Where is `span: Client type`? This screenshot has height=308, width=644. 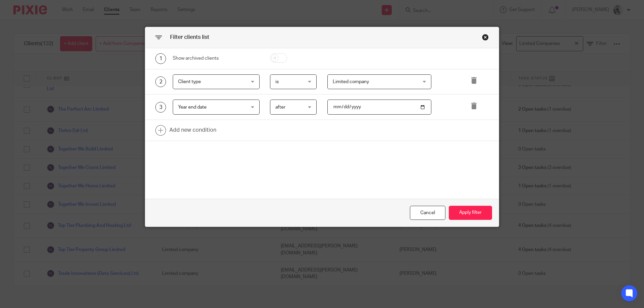 span: Client type is located at coordinates (190, 82).